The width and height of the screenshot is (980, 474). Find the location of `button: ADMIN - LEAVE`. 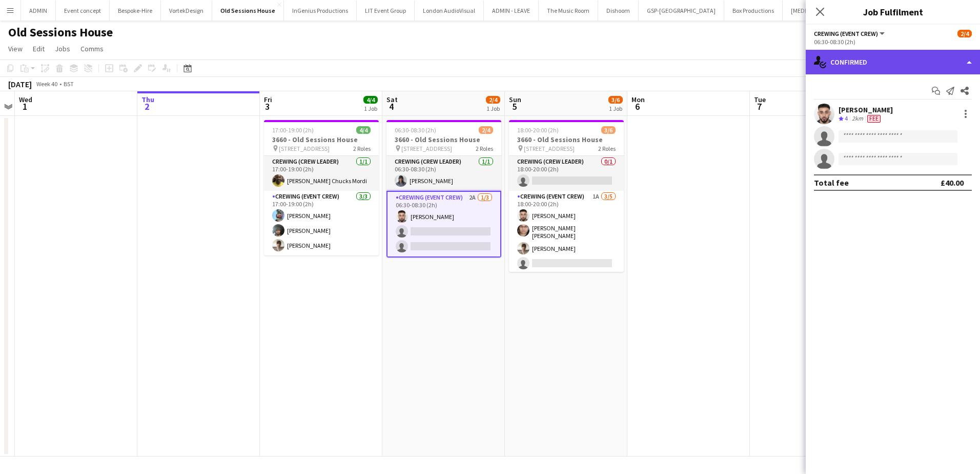

button: ADMIN - LEAVE is located at coordinates (511, 10).